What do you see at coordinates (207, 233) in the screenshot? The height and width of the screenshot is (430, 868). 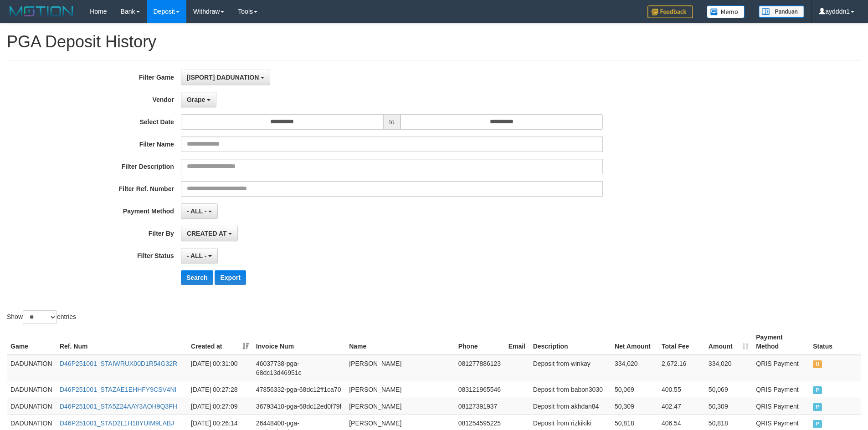 I see `span: CREATED AT` at bounding box center [207, 233].